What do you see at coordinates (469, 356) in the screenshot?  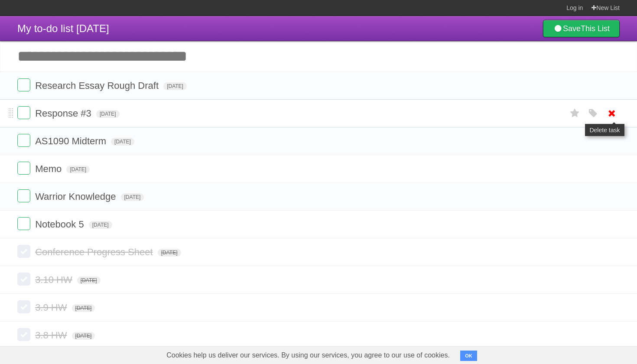 I see `button: OK` at bounding box center [469, 356].